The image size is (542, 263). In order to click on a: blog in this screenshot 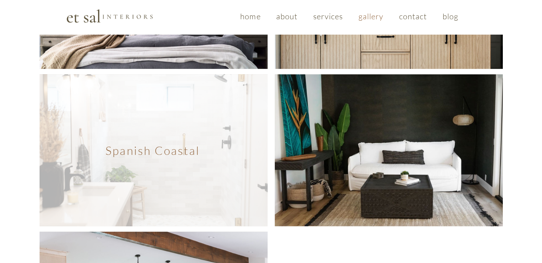, I will do `click(451, 16)`.